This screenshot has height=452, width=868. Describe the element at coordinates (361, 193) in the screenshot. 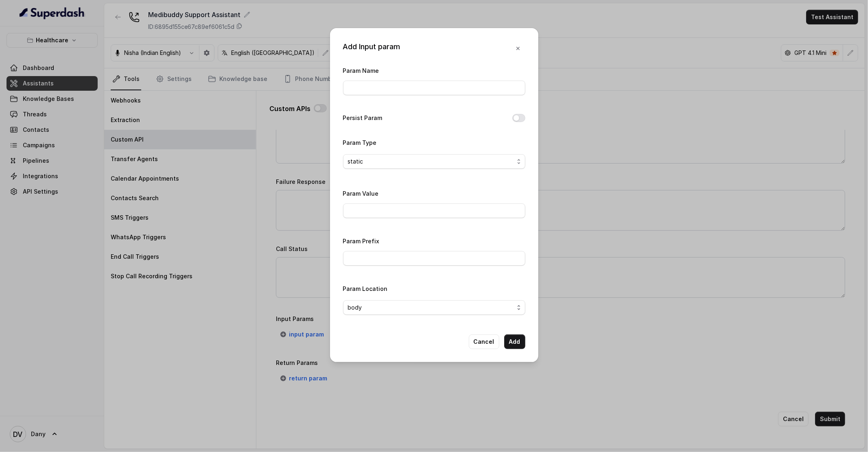

I see `label: Param Value` at that location.